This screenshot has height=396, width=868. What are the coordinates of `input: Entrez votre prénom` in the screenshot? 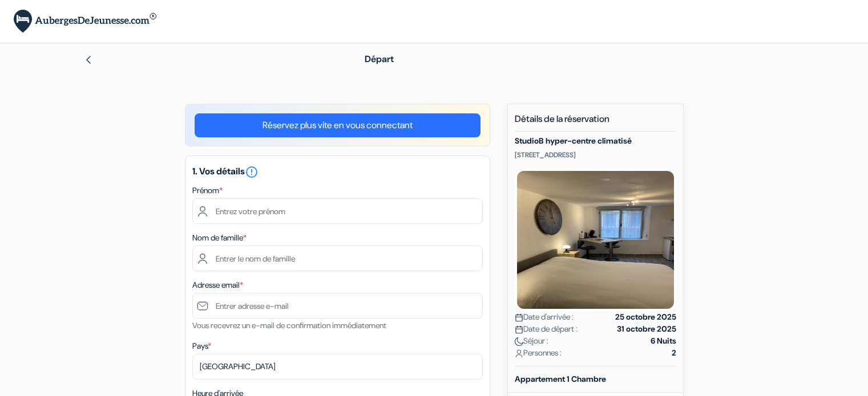 It's located at (337, 211).